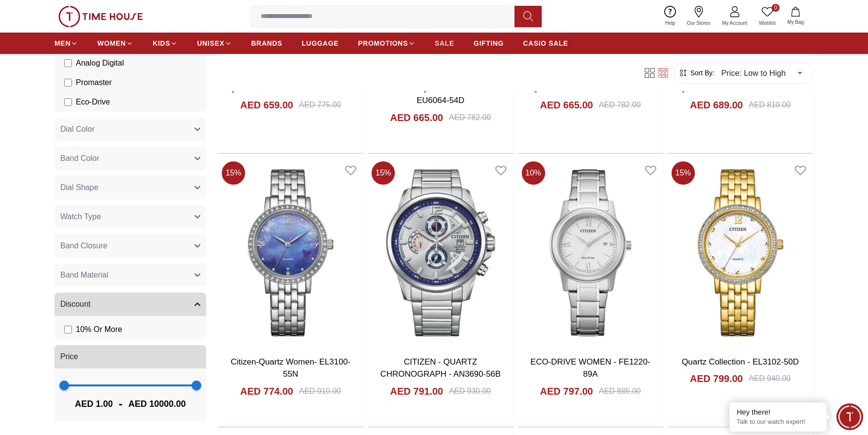  Describe the element at coordinates (767, 16) in the screenshot. I see `a: 0Wishlist` at that location.